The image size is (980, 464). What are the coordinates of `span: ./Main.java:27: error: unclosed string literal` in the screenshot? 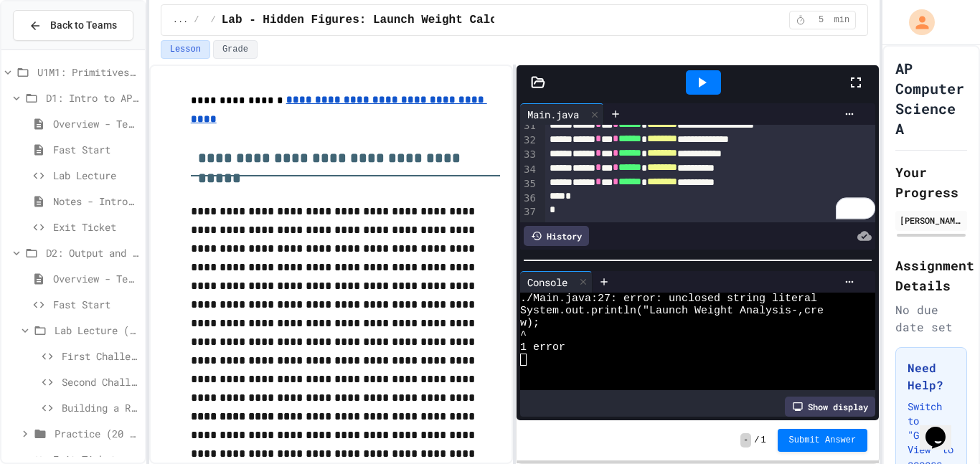 It's located at (669, 298).